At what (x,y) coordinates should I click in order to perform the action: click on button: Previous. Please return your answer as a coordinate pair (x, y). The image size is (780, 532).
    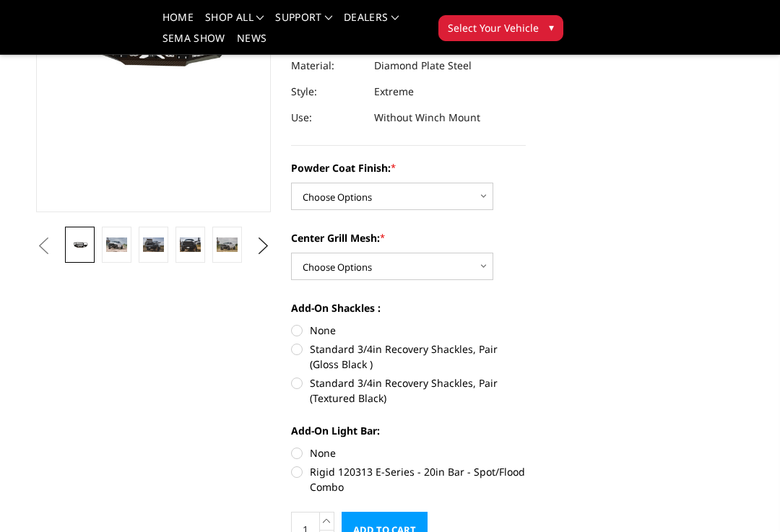
    Looking at the image, I should click on (44, 246).